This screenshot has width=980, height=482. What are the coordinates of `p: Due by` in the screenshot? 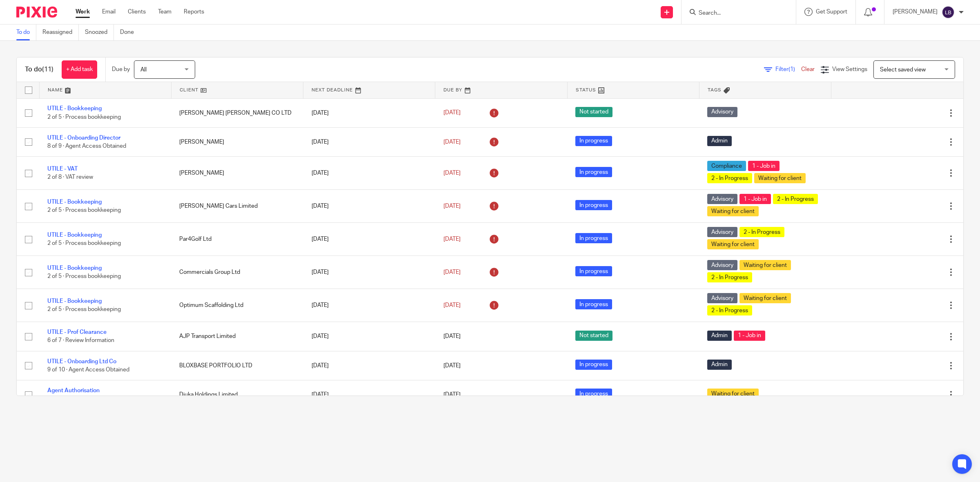 It's located at (121, 70).